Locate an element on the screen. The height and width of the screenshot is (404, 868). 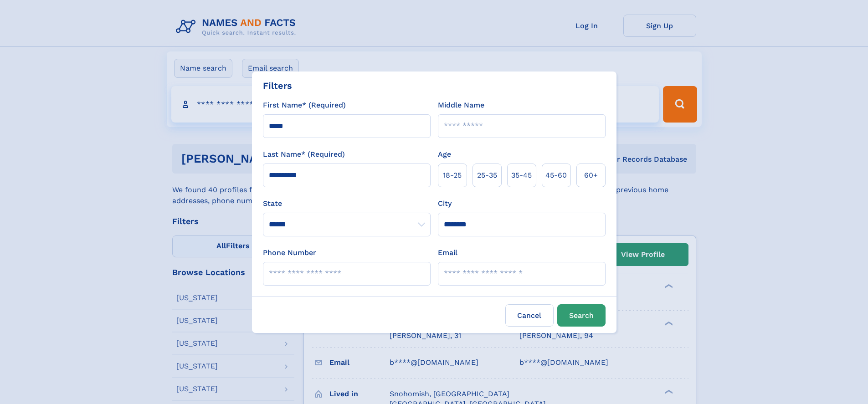
label: Cancel is located at coordinates (530, 316).